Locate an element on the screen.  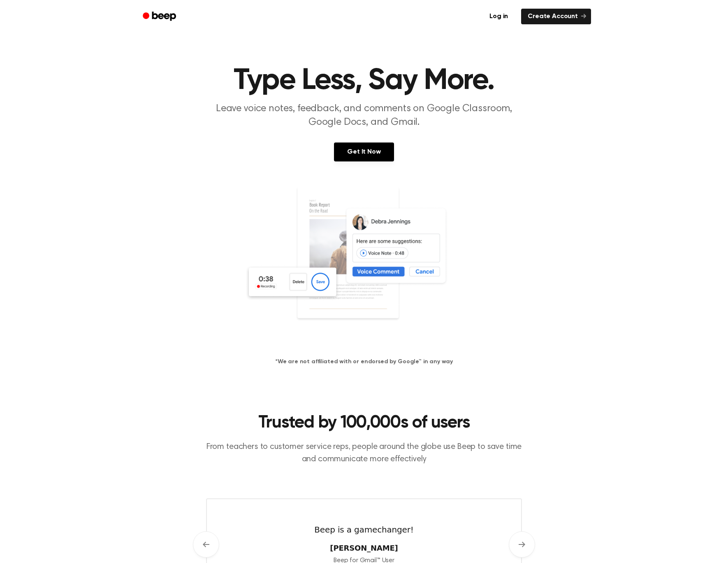
p: From teachers to customer service reps, people around the globe use Beep to save time and communi... is located at coordinates (364, 453).